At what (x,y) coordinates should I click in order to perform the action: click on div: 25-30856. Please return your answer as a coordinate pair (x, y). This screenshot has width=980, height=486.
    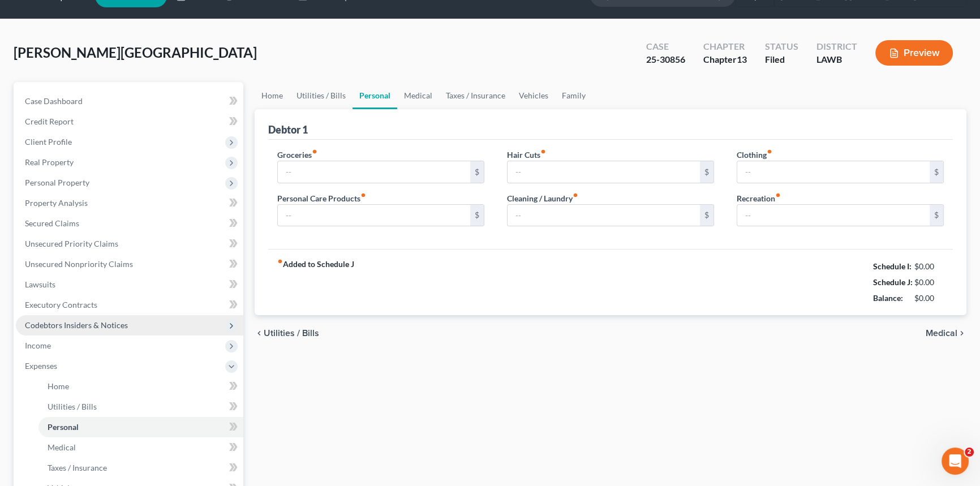
    Looking at the image, I should click on (666, 60).